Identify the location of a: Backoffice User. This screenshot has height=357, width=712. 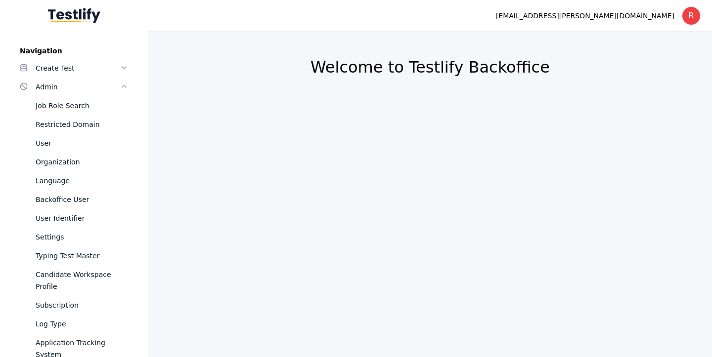
(74, 200).